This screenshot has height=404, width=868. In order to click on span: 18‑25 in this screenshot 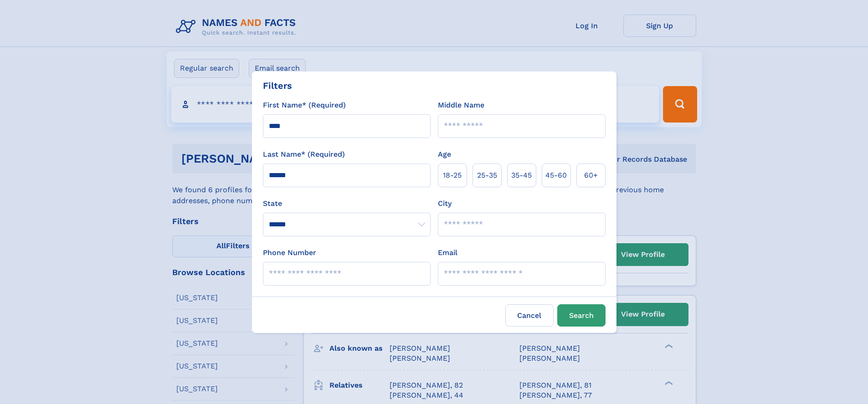, I will do `click(452, 175)`.